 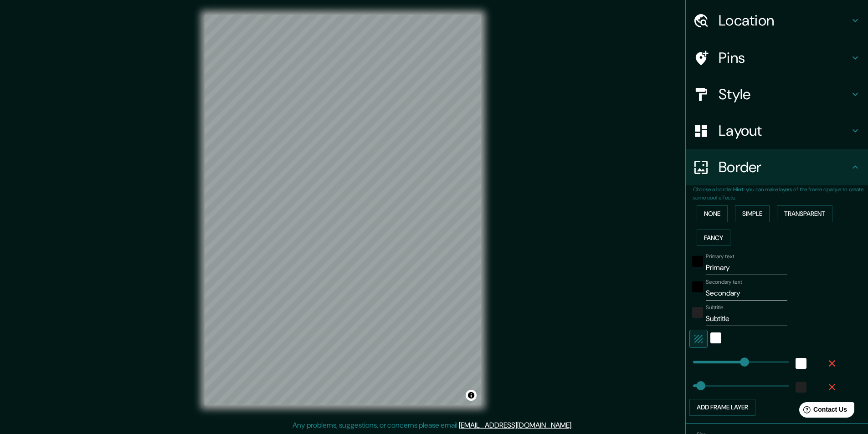 I want to click on h4: Pins, so click(x=784, y=58).